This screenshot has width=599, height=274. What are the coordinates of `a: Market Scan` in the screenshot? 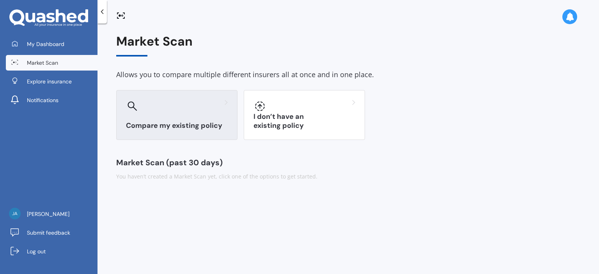 It's located at (51, 63).